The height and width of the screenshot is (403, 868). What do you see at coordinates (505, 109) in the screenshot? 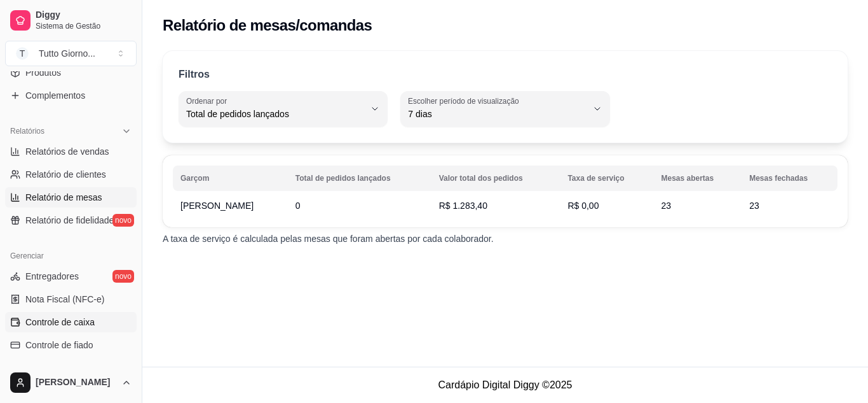
I see `button: Escolher período de visualização7 dias` at bounding box center [505, 109].